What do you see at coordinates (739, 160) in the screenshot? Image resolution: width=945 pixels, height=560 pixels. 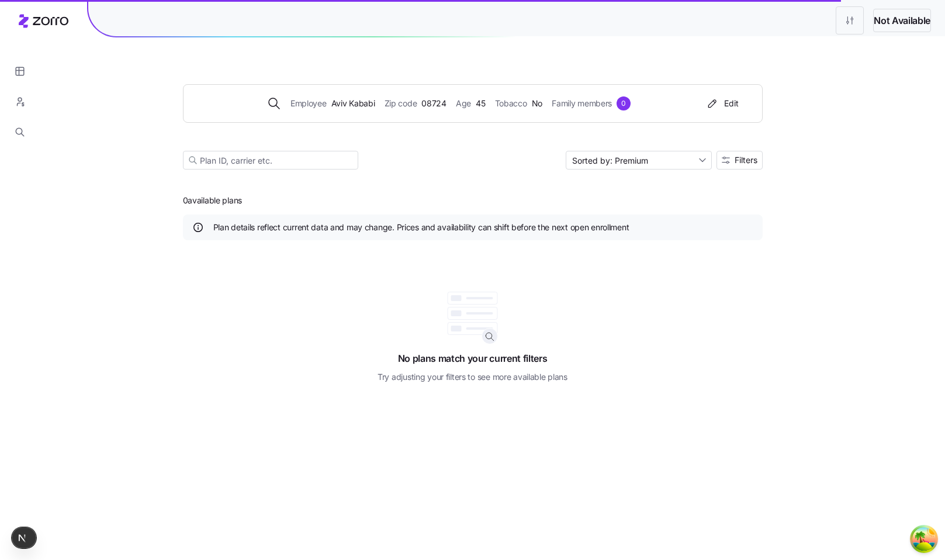 I see `button: Filters` at bounding box center [739, 160].